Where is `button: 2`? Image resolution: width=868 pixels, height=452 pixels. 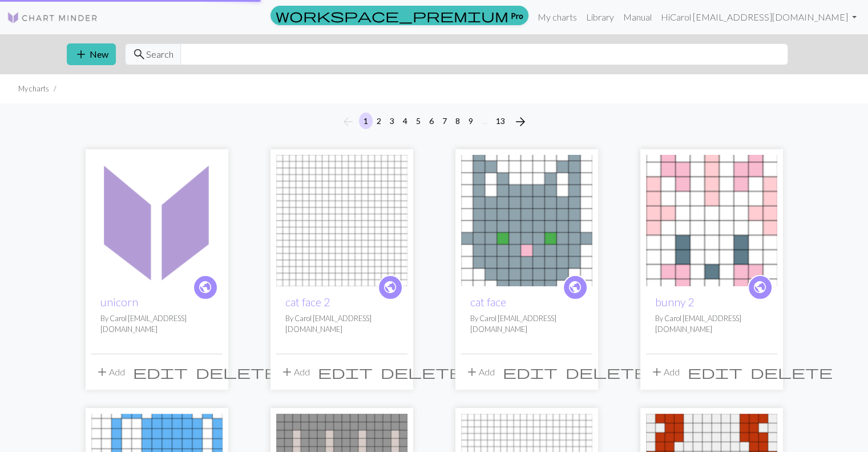
button: 2 is located at coordinates (379, 121).